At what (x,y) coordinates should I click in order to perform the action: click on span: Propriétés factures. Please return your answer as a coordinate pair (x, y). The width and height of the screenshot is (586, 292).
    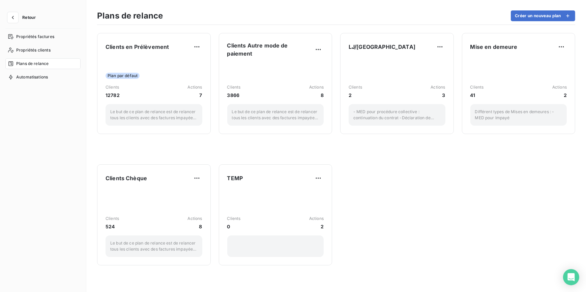
    Looking at the image, I should click on (35, 37).